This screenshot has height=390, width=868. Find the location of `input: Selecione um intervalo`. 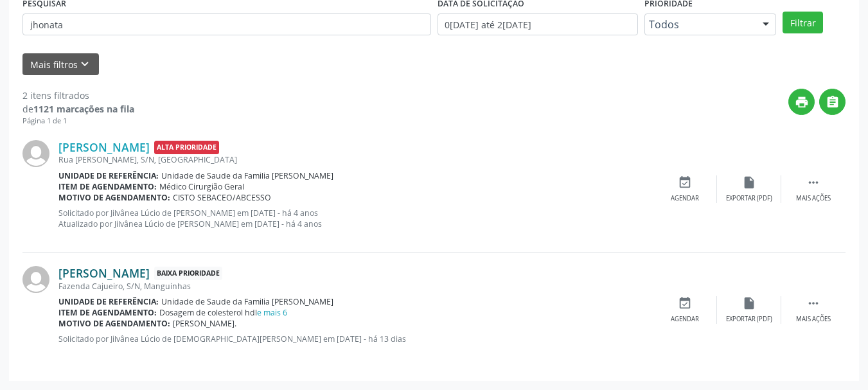

input: Selecione um intervalo is located at coordinates (538, 25).